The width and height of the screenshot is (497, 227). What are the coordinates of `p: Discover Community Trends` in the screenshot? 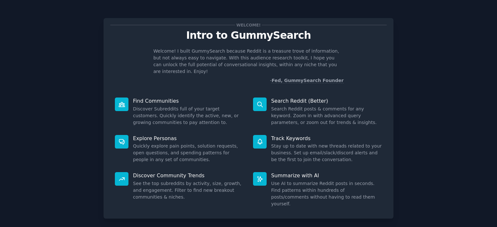 It's located at (188, 176).